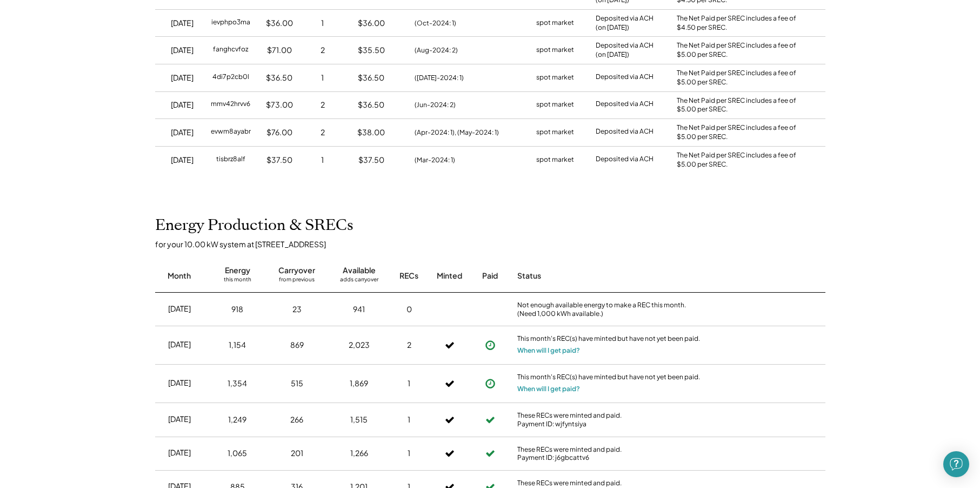  Describe the element at coordinates (237, 383) in the screenshot. I see `div: 1,354` at that location.